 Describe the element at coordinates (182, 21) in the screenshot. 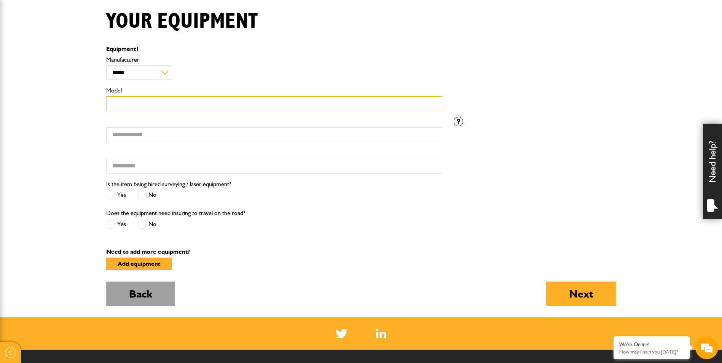

I see `h1: Your equipment` at that location.